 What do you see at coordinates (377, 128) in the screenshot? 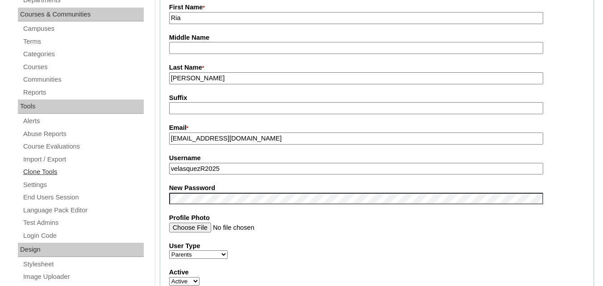
I see `label: Email` at bounding box center [377, 128].